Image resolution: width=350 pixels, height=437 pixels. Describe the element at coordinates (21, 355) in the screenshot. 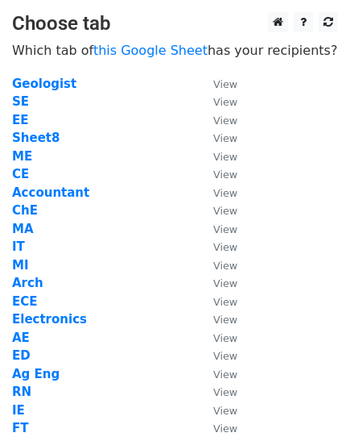

I see `a: ED` at that location.